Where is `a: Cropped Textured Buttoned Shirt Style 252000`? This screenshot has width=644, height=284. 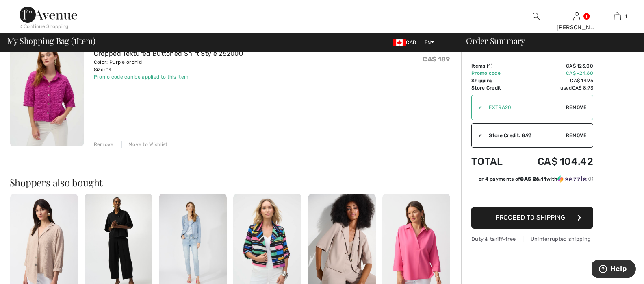
a: Cropped Textured Buttoned Shirt Style 252000 is located at coordinates (168, 53).